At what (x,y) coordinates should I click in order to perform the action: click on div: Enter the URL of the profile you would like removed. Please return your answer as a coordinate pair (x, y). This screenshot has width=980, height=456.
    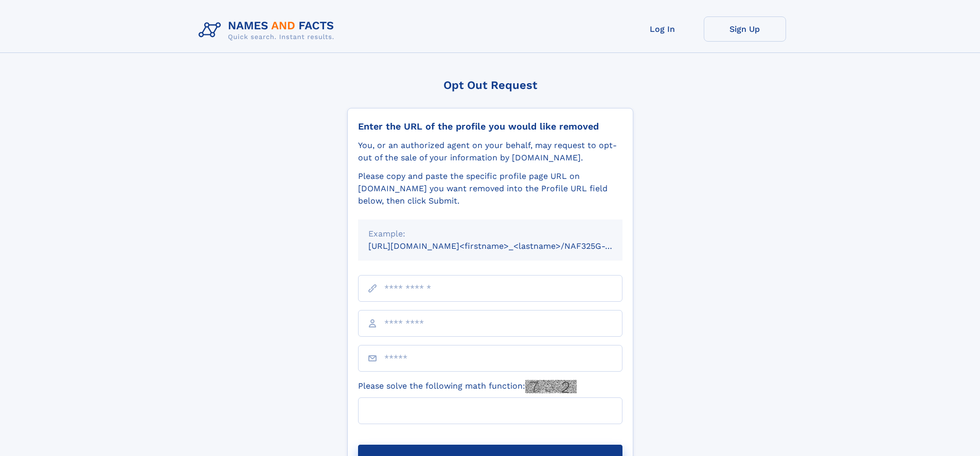
    Looking at the image, I should click on (490, 127).